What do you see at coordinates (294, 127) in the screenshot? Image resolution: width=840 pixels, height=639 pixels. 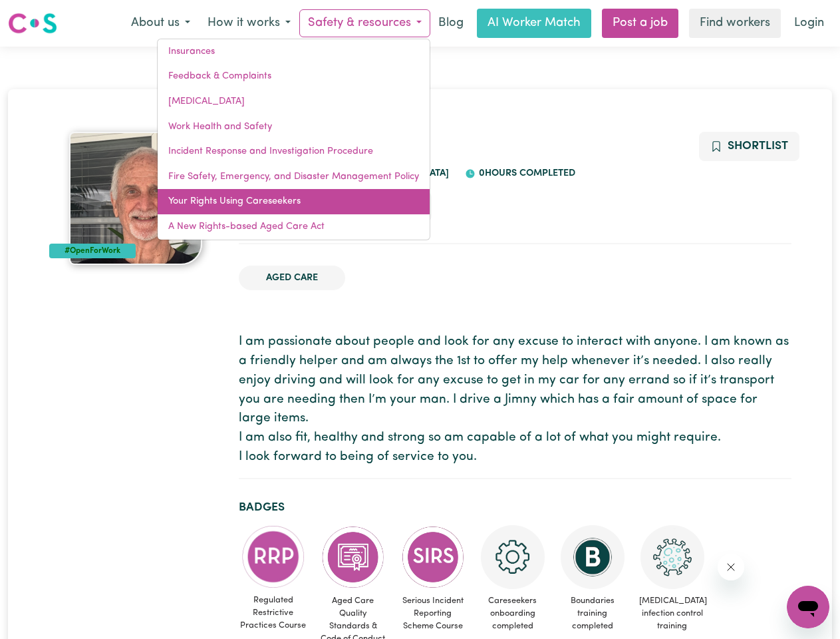 I see `a: Work Health and Safety` at bounding box center [294, 127].